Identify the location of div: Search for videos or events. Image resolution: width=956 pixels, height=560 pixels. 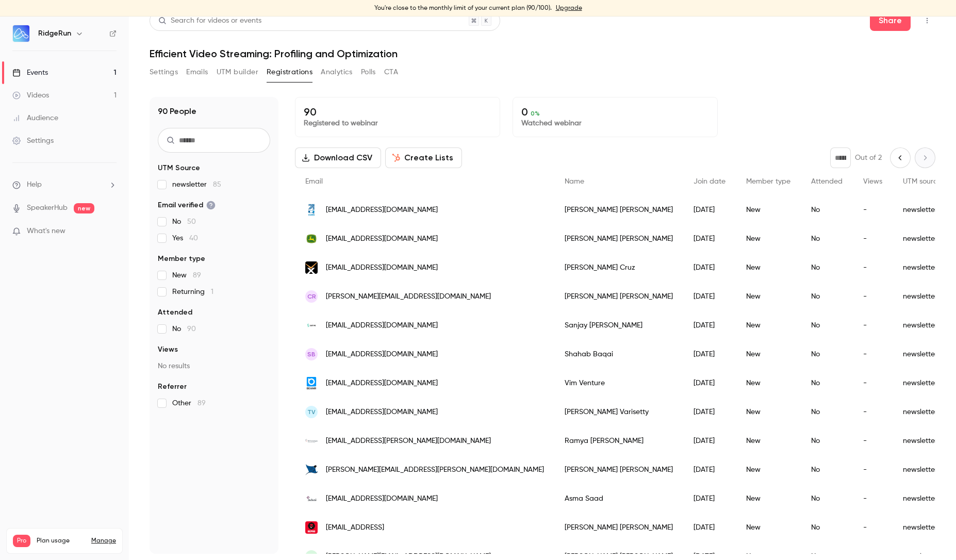
(210, 20).